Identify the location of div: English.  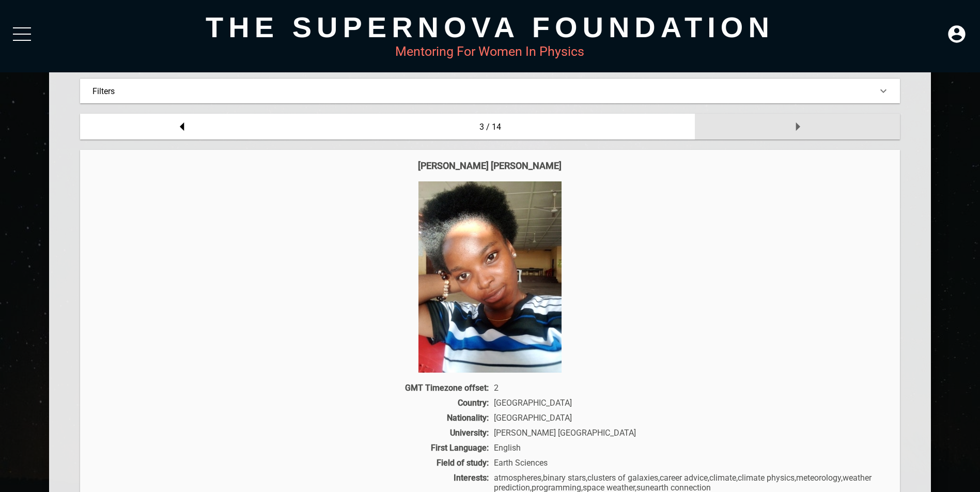
(690, 447).